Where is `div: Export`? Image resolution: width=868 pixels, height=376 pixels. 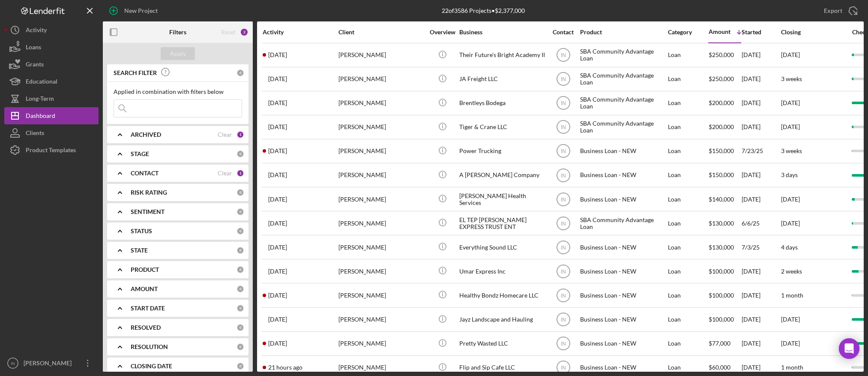
div: Export is located at coordinates (833, 11).